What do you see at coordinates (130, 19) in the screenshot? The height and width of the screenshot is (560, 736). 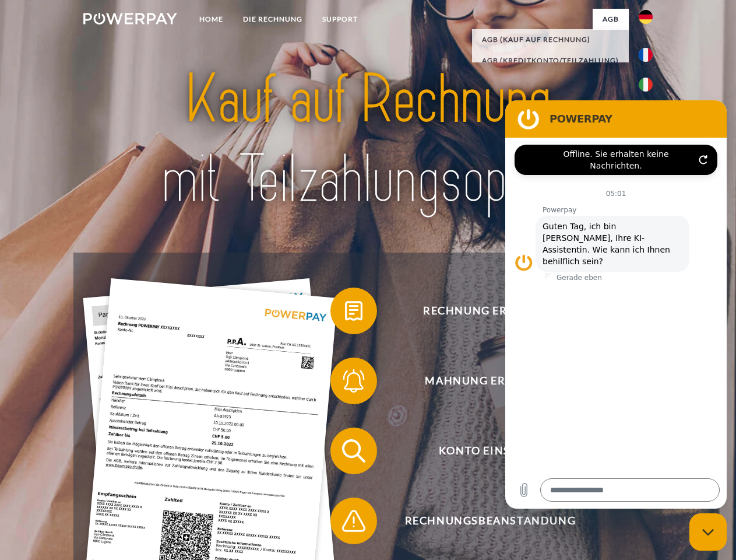 I see `img: logo-powerpay-white.svg` at bounding box center [130, 19].